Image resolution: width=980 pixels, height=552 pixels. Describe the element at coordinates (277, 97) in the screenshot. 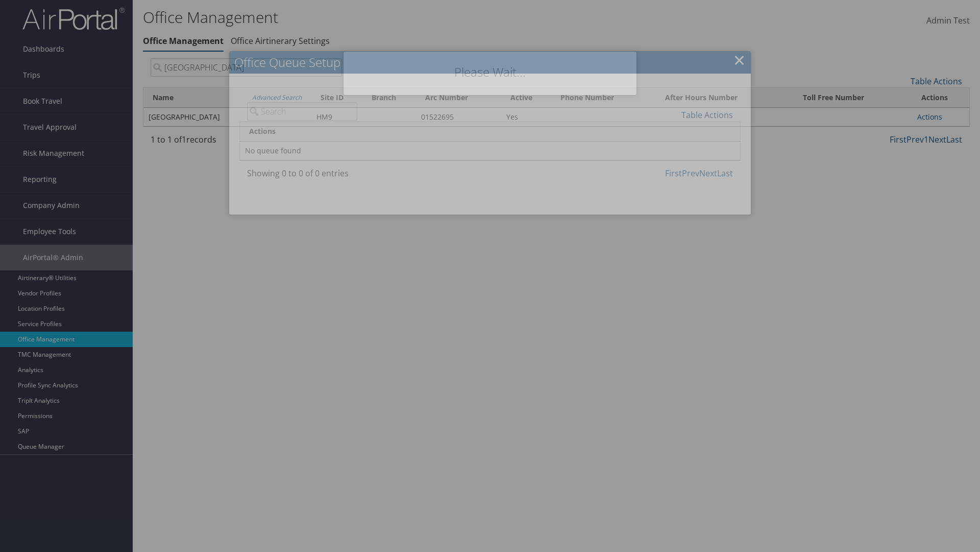

I see `a: Advanced Search` at that location.